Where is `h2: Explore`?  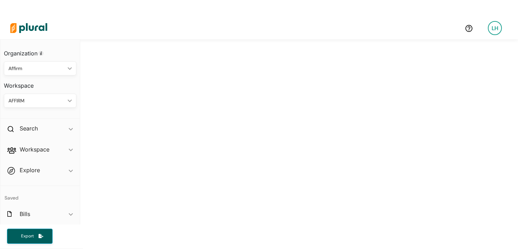 h2: Explore is located at coordinates (30, 170).